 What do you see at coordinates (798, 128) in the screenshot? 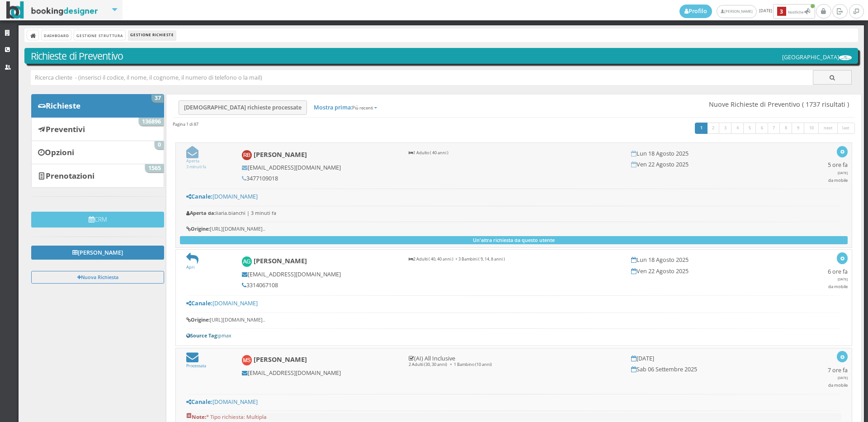
I see `a: 9` at bounding box center [798, 128].